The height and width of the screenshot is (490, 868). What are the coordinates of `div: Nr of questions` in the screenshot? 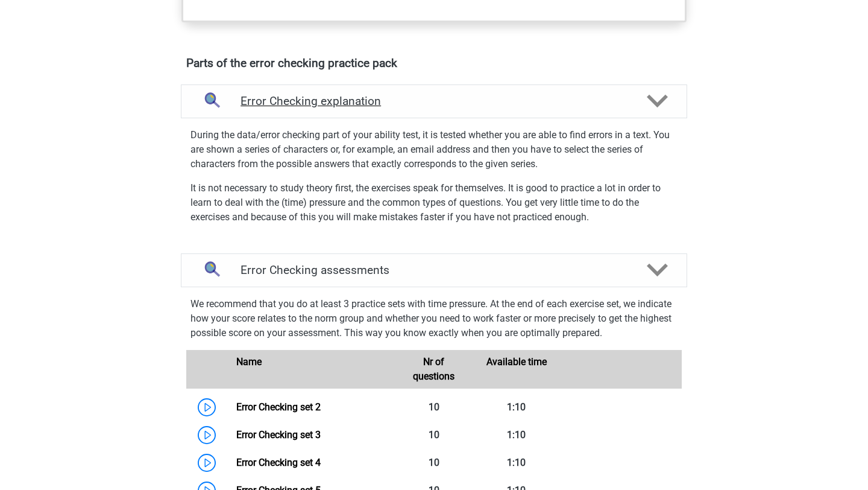 It's located at (433, 369).